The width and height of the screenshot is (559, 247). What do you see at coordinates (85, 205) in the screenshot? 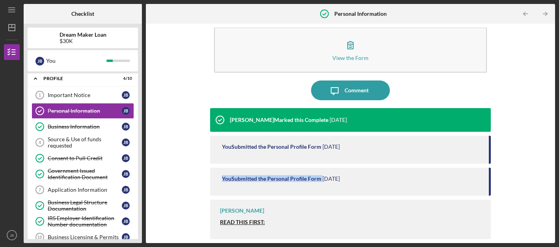
I see `div: Business Legal Structure Documentation` at bounding box center [85, 205].